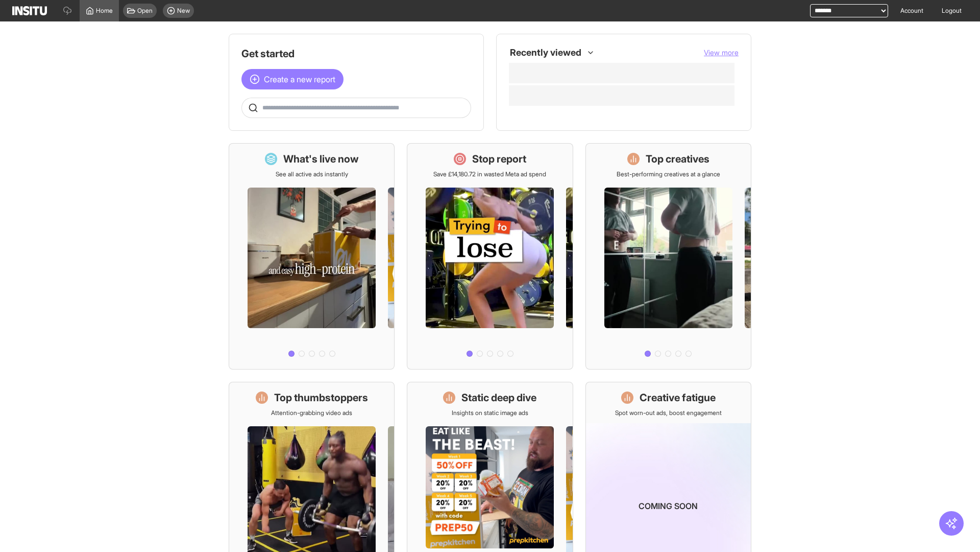 Image resolution: width=980 pixels, height=552 pixels. Describe the element at coordinates (300, 79) in the screenshot. I see `span: Create a new report` at that location.